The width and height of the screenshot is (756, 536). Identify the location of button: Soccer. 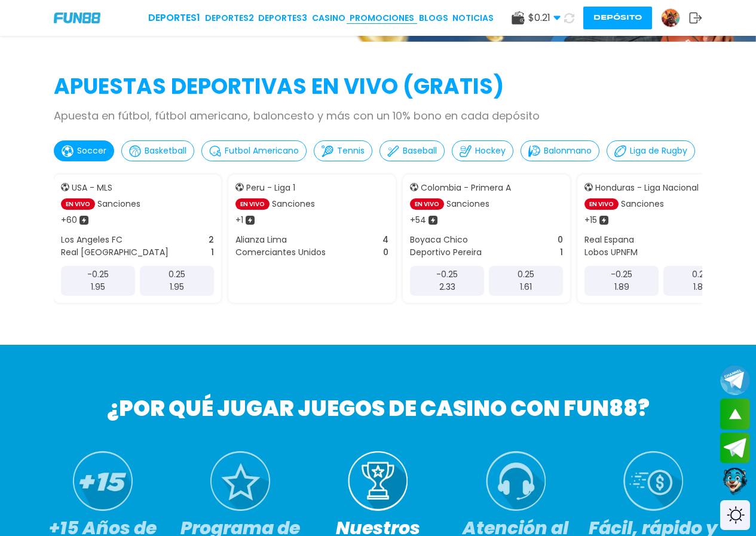
(84, 151).